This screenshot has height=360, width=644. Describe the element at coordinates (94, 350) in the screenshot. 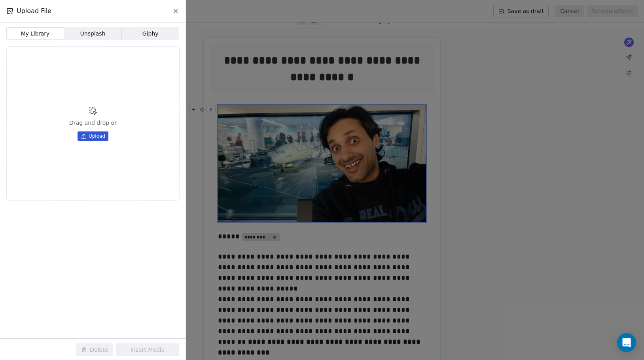

I see `button: Delete` at that location.